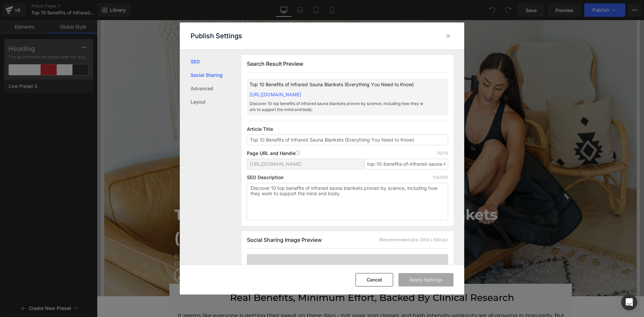  I want to click on a: SEO, so click(216, 62).